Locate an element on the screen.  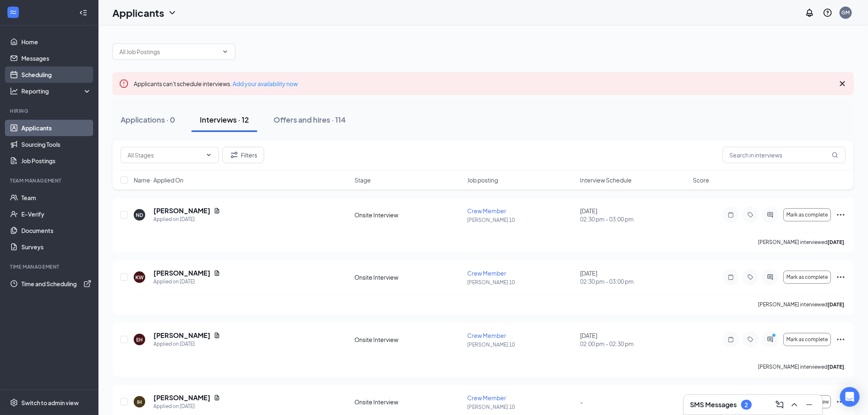
a: Home is located at coordinates (56, 42).